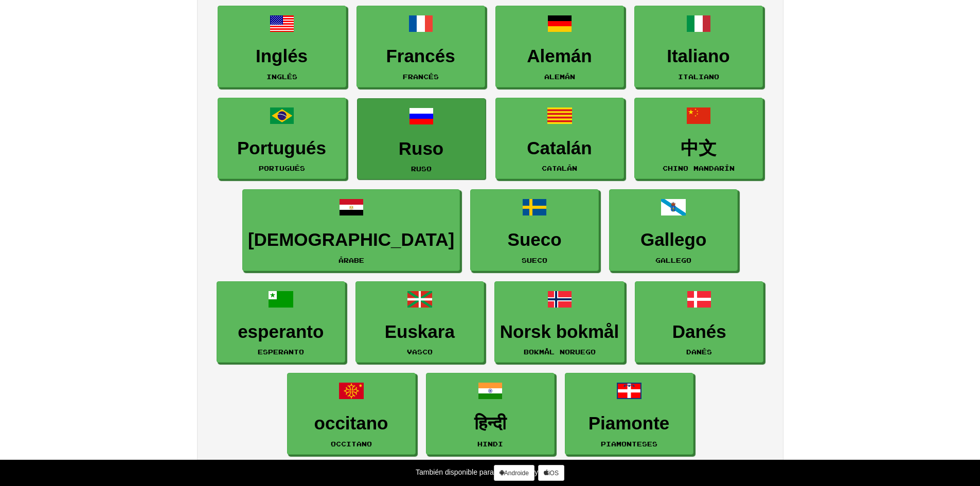  I want to click on font: Ruso, so click(421, 148).